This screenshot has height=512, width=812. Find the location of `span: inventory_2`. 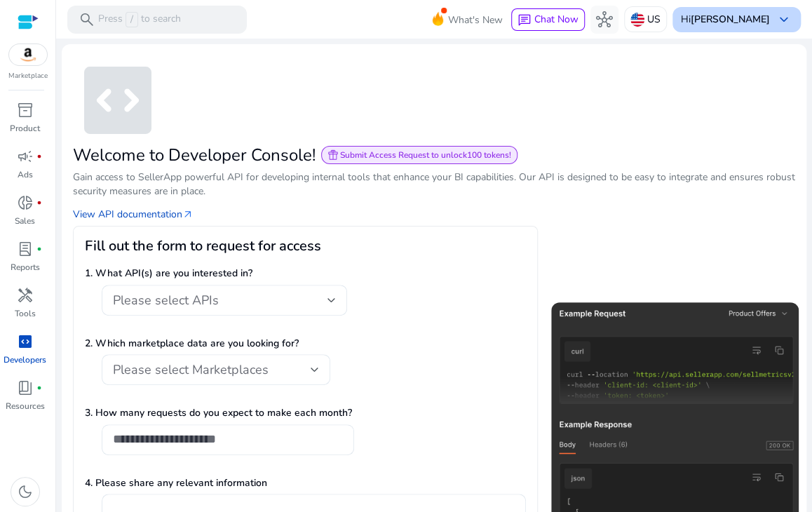

span: inventory_2 is located at coordinates (25, 110).